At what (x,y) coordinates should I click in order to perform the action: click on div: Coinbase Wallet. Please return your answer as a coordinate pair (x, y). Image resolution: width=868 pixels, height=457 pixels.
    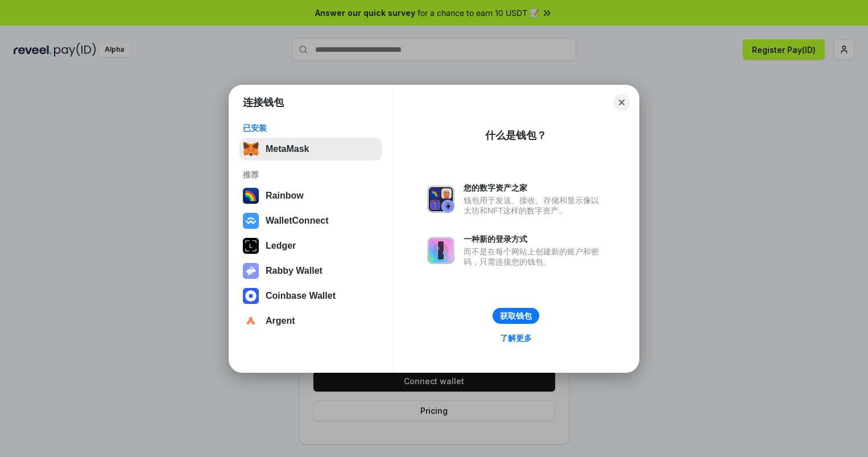
    Looking at the image, I should click on (300, 296).